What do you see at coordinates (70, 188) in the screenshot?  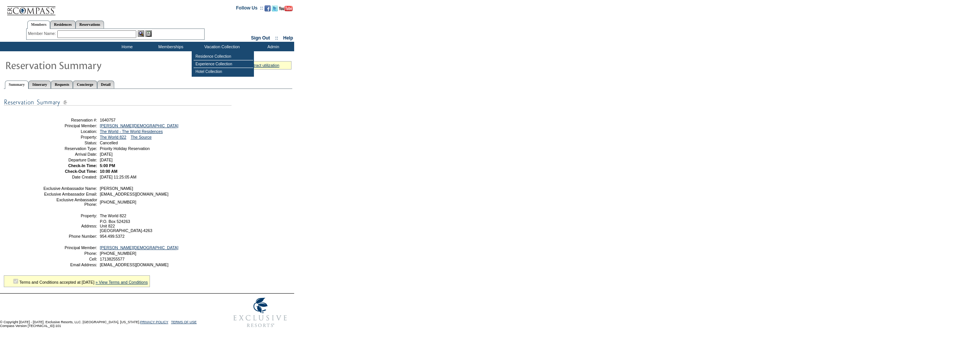 I see `td: Exclusive Ambassador Name:` at bounding box center [70, 188].